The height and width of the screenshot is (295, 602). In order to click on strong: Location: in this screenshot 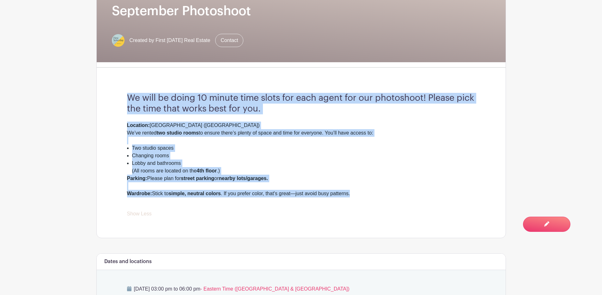, I will do `click(138, 125)`.